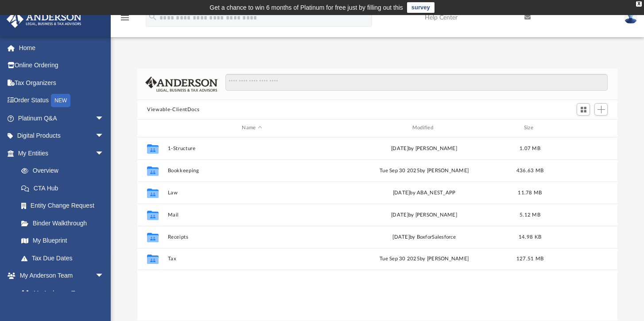 The image size is (644, 321). I want to click on a: Binder Walkthrough, so click(65, 224).